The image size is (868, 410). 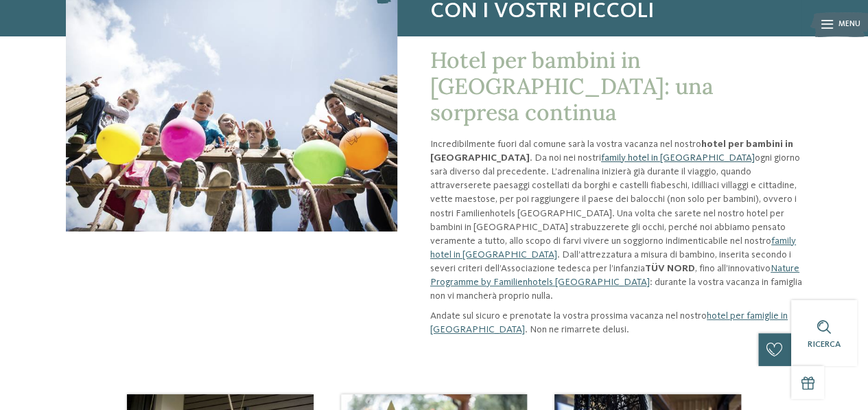 What do you see at coordinates (616, 322) in the screenshot?
I see `p: Andate sul sicuro e prenotate la vostra prossima vacanza nel nostro . Non ne rimarrete delusi.` at bounding box center [616, 322].